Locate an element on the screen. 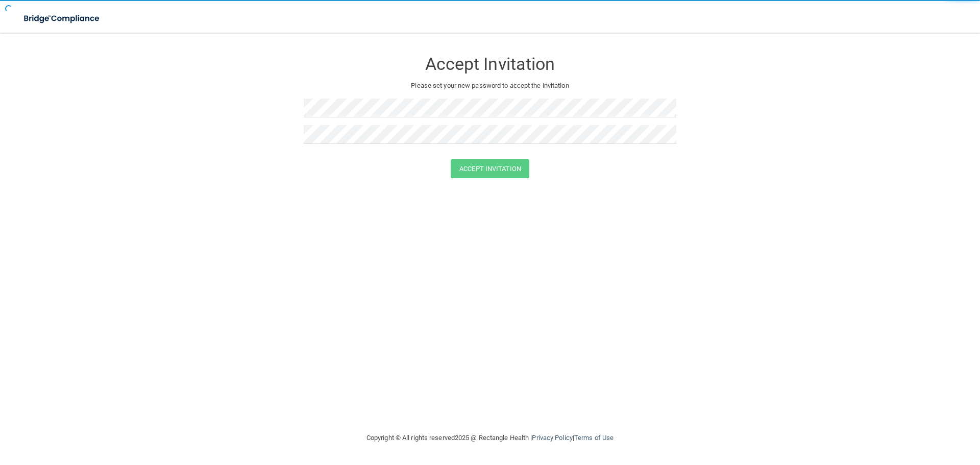  p: Please set your new password to accept the invitation is located at coordinates (490, 86).